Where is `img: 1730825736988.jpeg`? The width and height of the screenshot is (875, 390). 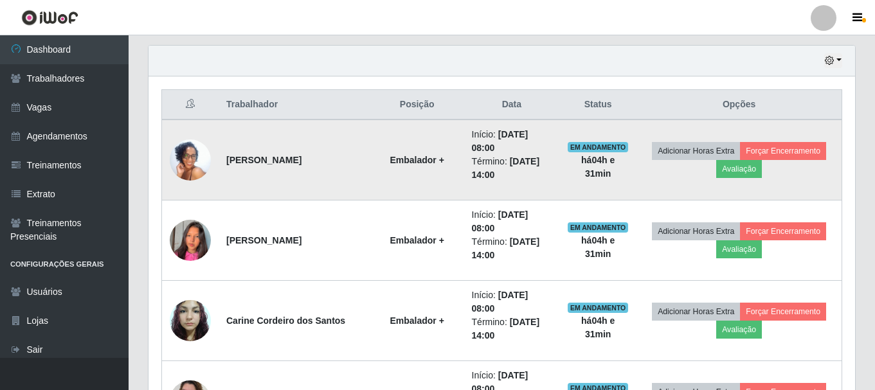
img: 1730825736988.jpeg is located at coordinates (190, 320).